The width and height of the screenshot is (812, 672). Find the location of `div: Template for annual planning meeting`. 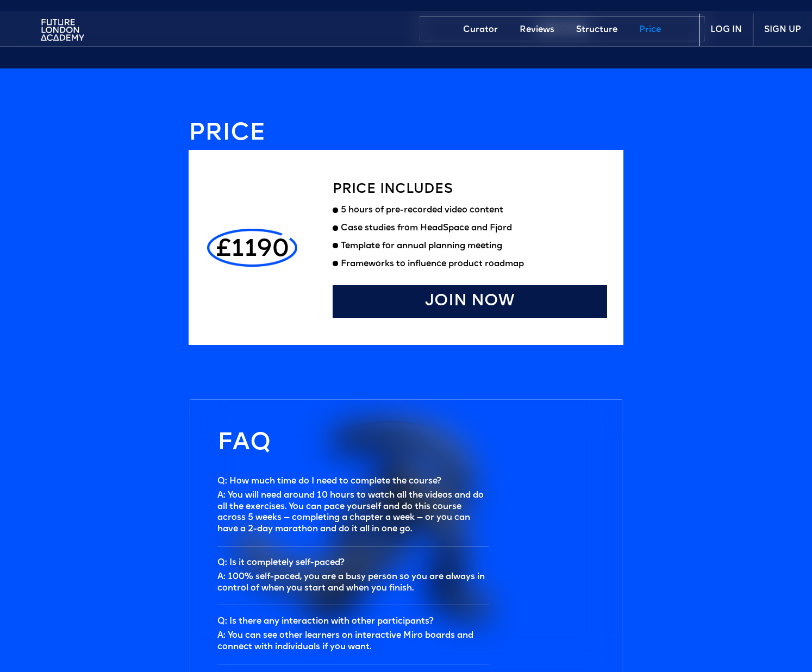

div: Template for annual planning meeting is located at coordinates (474, 246).